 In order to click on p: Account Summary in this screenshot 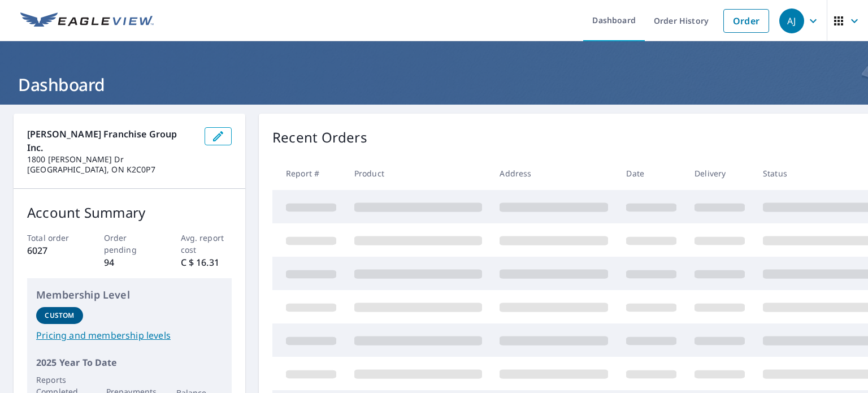, I will do `click(129, 213)`.